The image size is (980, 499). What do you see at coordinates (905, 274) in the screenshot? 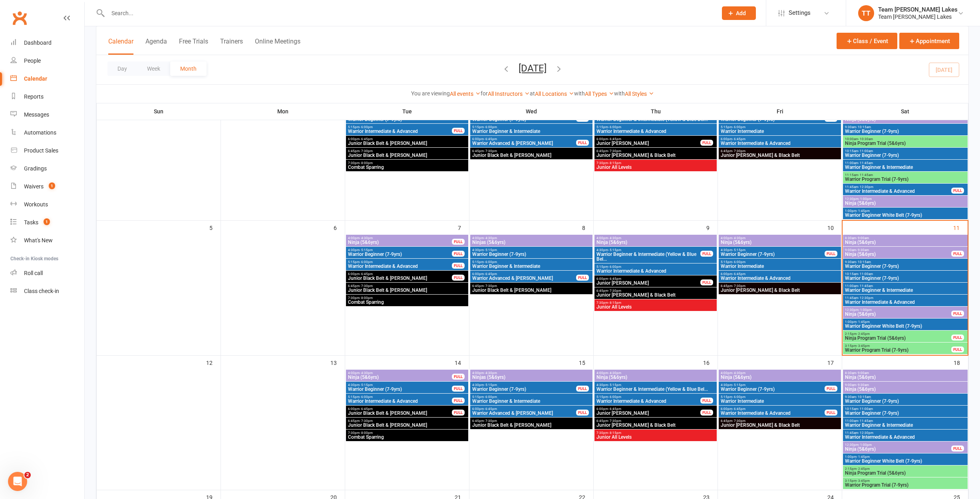
I see `span: 10:15am` at bounding box center [905, 274].